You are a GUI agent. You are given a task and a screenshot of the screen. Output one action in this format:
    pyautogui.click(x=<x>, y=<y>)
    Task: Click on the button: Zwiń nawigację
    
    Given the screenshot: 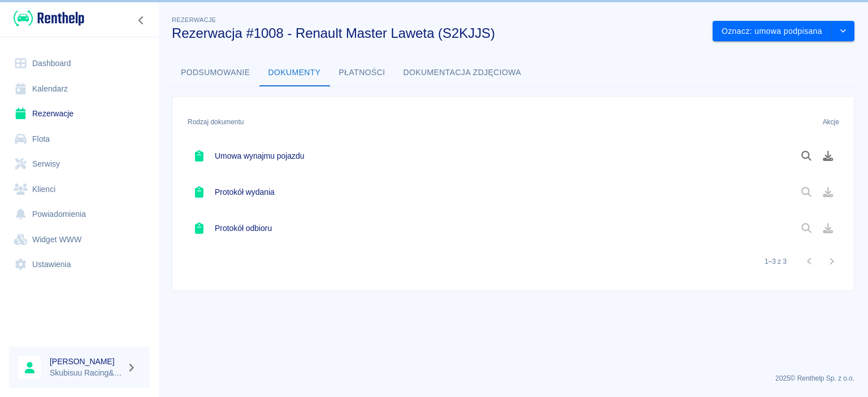 What is the action you would take?
    pyautogui.click(x=142, y=20)
    